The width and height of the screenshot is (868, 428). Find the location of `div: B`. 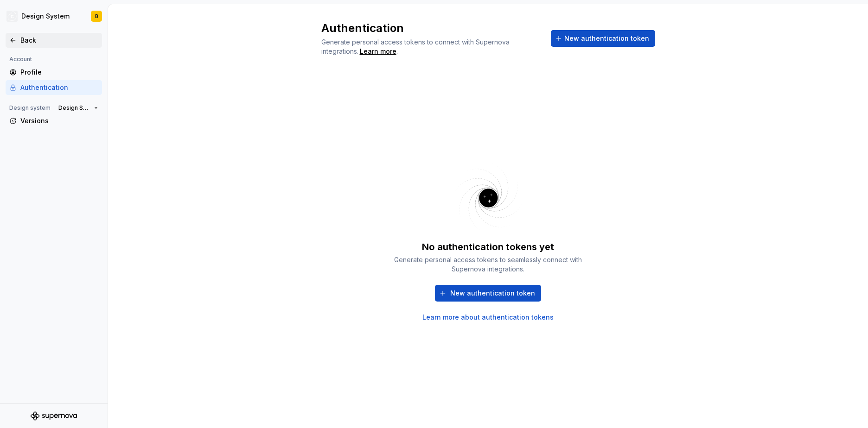

div: B is located at coordinates (97, 16).